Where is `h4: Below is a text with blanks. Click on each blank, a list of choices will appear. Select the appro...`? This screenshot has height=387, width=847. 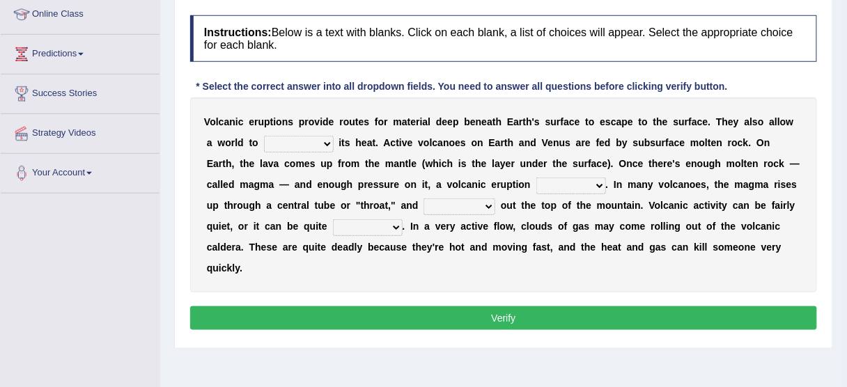 h4: Below is a text with blanks. Click on each blank, a list of choices will appear. Select the appro... is located at coordinates (503, 38).